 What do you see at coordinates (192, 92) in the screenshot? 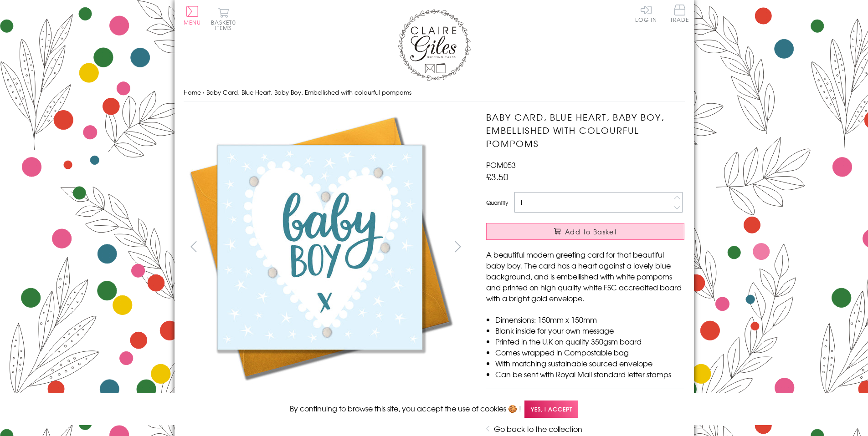
I see `a: Home` at bounding box center [192, 92].